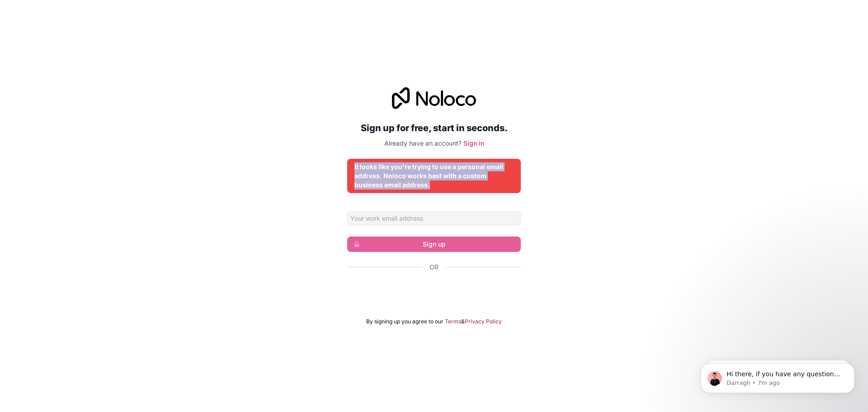  I want to click on h2: Sign up for free, start in seconds., so click(434, 128).